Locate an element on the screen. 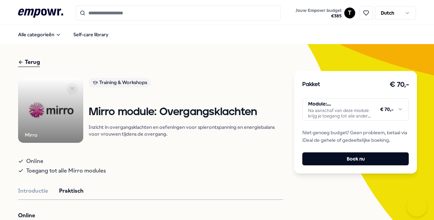 This screenshot has width=434, height=220. input: Search for products, categories or subcategories is located at coordinates (178, 13).